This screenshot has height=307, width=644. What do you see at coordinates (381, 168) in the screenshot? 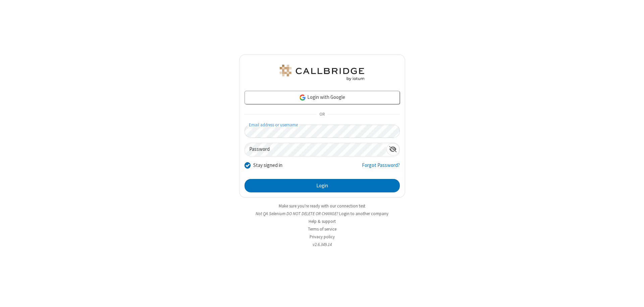
I see `a: Forgot Password?` at bounding box center [381, 168].